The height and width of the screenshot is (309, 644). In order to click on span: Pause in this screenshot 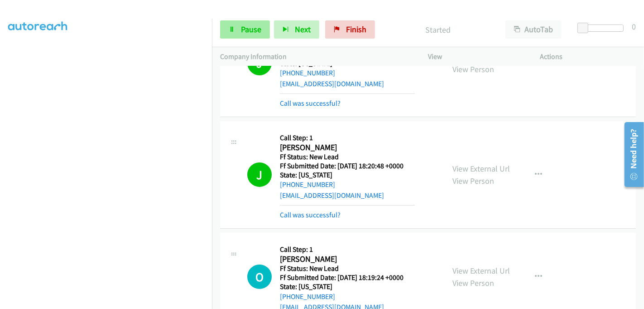, I will do `click(251, 29)`.